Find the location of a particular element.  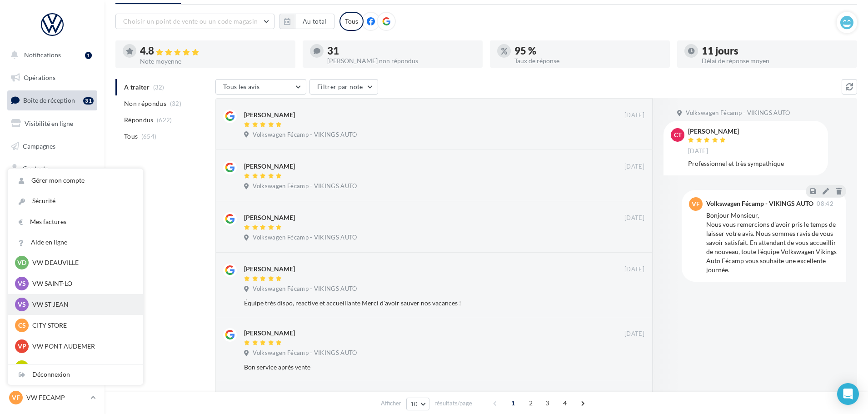

span: 08:42 is located at coordinates (825, 204).